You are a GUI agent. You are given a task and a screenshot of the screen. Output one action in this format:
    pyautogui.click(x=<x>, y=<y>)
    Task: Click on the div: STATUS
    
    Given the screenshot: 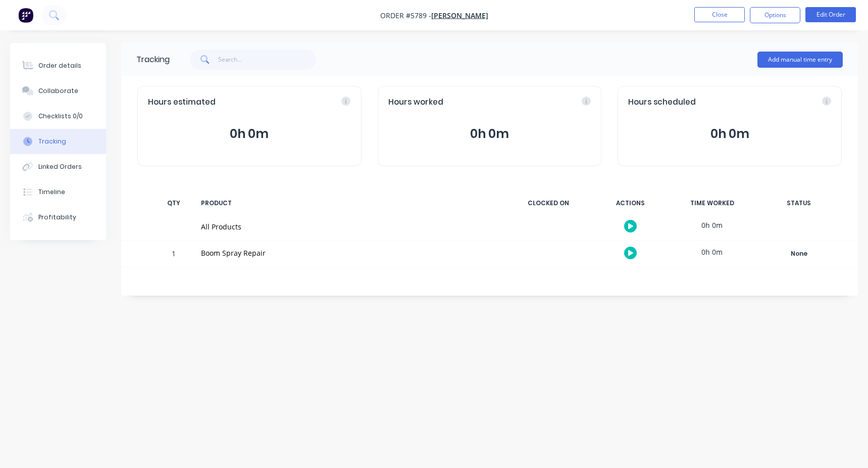 What is the action you would take?
    pyautogui.click(x=799, y=203)
    